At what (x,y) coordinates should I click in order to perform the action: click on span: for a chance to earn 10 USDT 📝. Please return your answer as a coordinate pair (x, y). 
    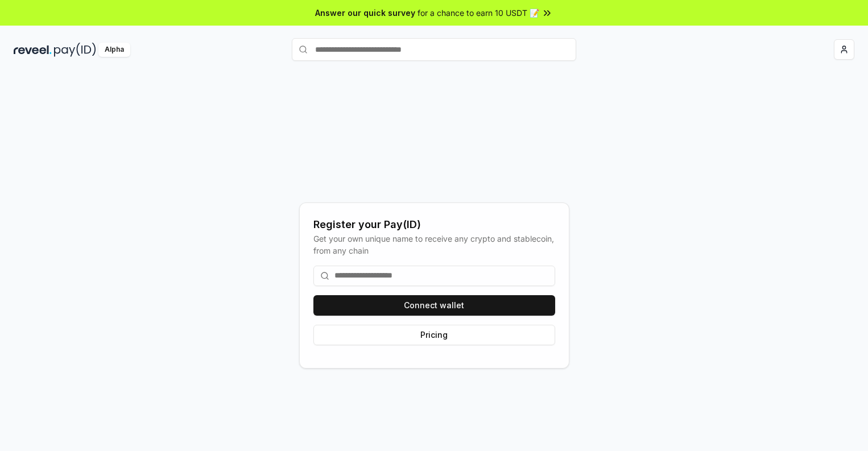
    Looking at the image, I should click on (478, 13).